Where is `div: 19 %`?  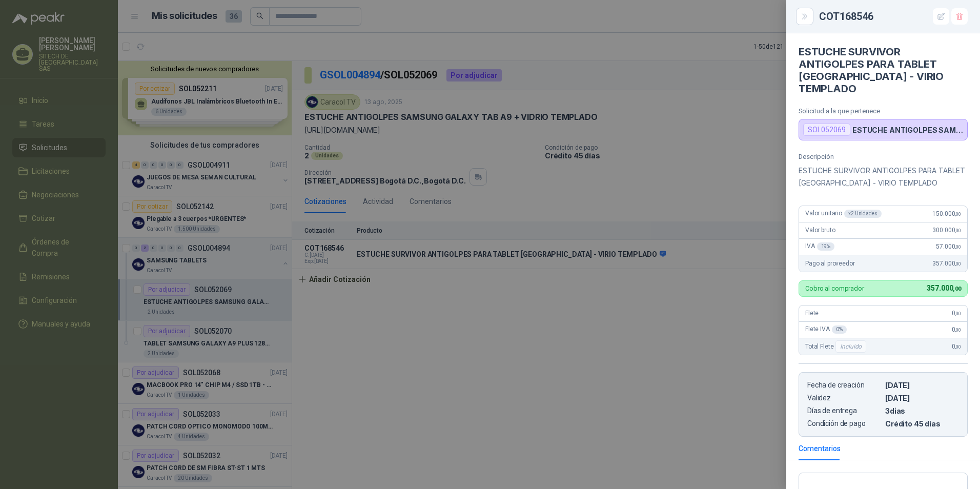 div: 19 % is located at coordinates (826, 247).